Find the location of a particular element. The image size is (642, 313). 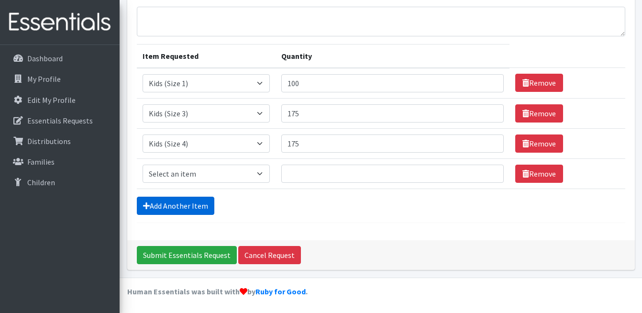

th: Quantity is located at coordinates (393, 56).